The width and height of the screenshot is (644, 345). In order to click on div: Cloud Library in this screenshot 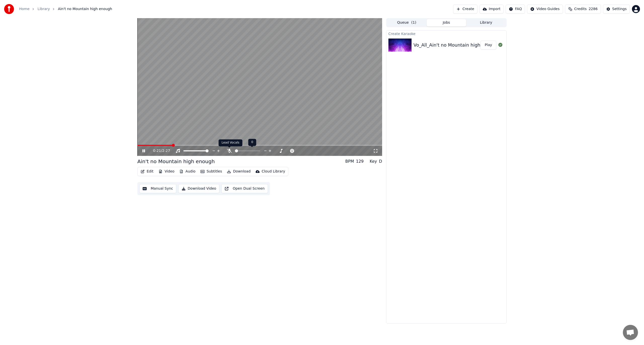, I will do `click(273, 172)`.